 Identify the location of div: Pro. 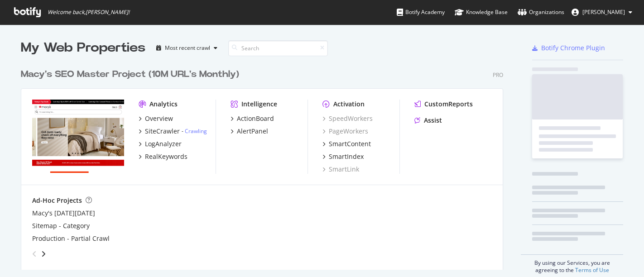
(498, 75).